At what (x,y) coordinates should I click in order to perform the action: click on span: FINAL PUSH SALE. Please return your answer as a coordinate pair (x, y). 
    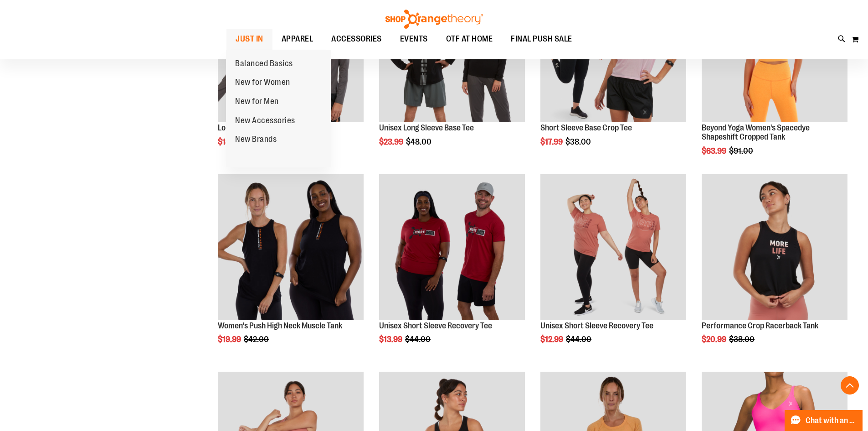
    Looking at the image, I should click on (541, 39).